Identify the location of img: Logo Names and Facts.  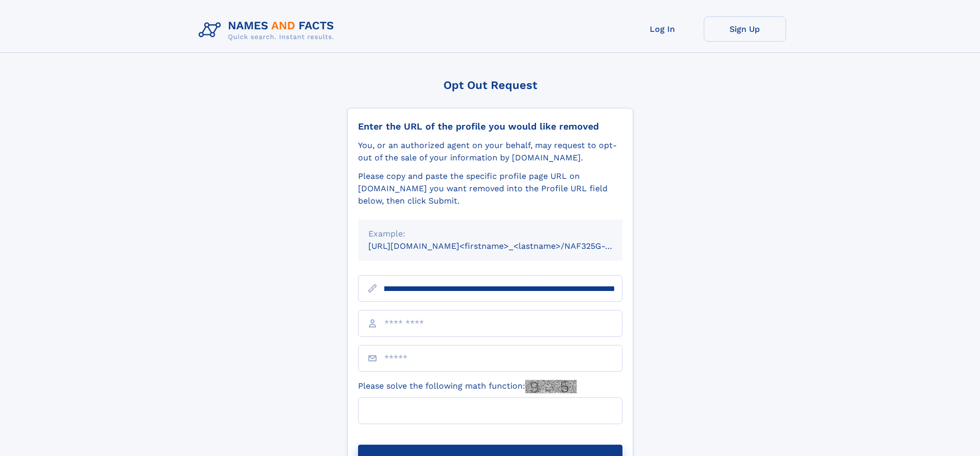
(268, 31).